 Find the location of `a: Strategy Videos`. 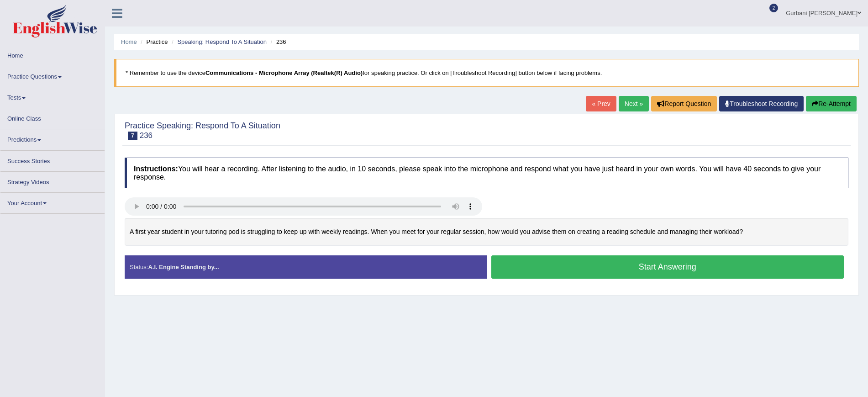

a: Strategy Videos is located at coordinates (53, 180).